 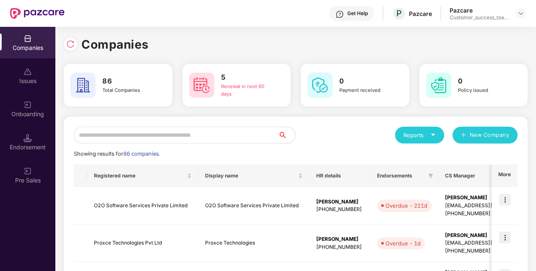 What do you see at coordinates (71, 44) in the screenshot?
I see `img: svg+xml;base64,PHN2ZyBpZD0iUmVsb2FkLTMyeDMyIiB4bWxucz0iaHR0cDovL3d3dy53My5vcmcvMjAwMC9zdmciIHdpZH...` at bounding box center [71, 44].